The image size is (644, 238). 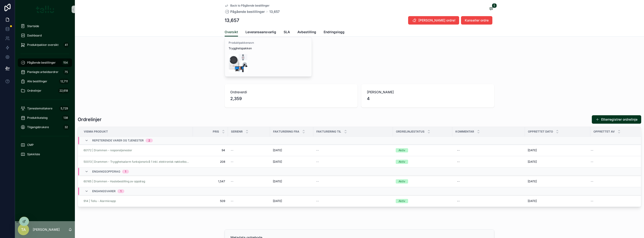 I want to click on div: 75, so click(x=66, y=72).